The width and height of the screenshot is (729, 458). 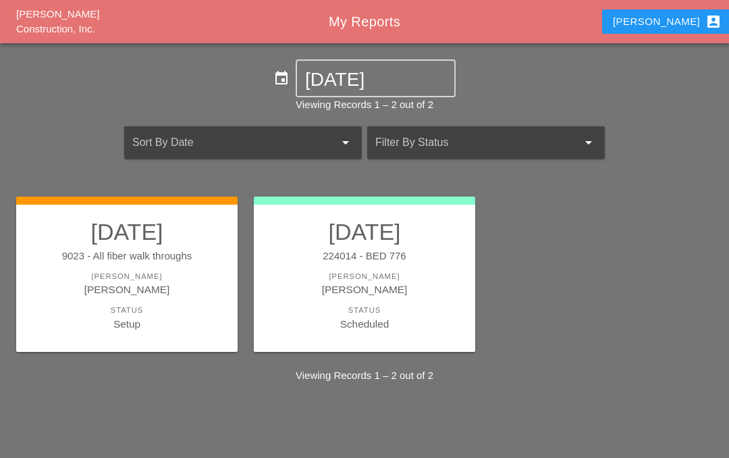 What do you see at coordinates (375, 80) in the screenshot?
I see `input: Select Date` at bounding box center [375, 80].